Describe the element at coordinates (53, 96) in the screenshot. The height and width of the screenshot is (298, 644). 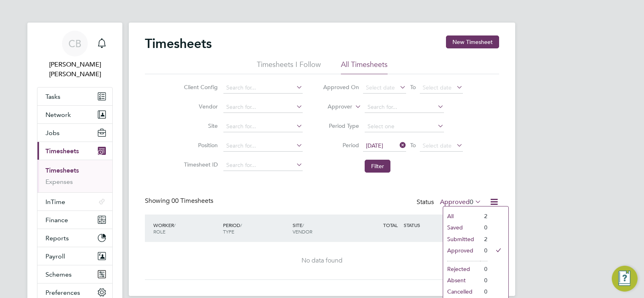
I see `span: Tasks` at that location.